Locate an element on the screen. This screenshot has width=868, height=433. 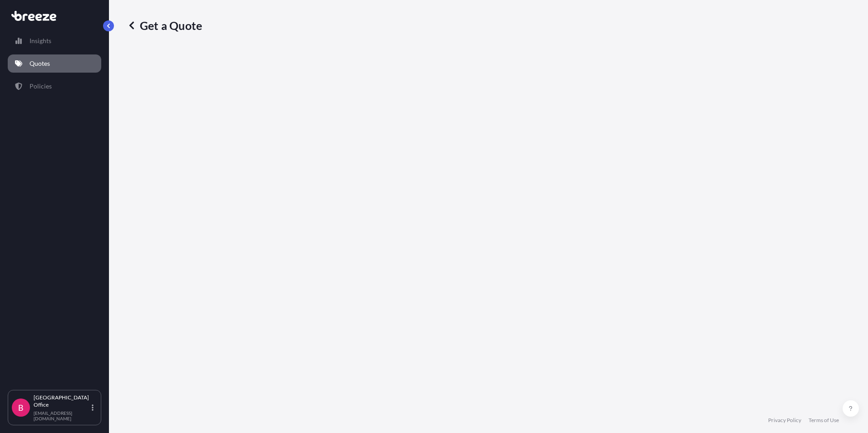
p: Privacy Policy is located at coordinates (784, 420).